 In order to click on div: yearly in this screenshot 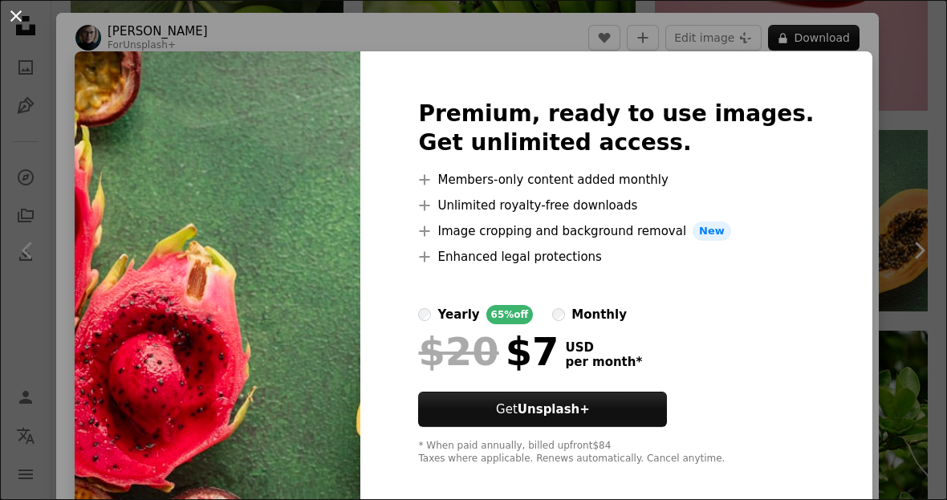, I will do `click(458, 315)`.